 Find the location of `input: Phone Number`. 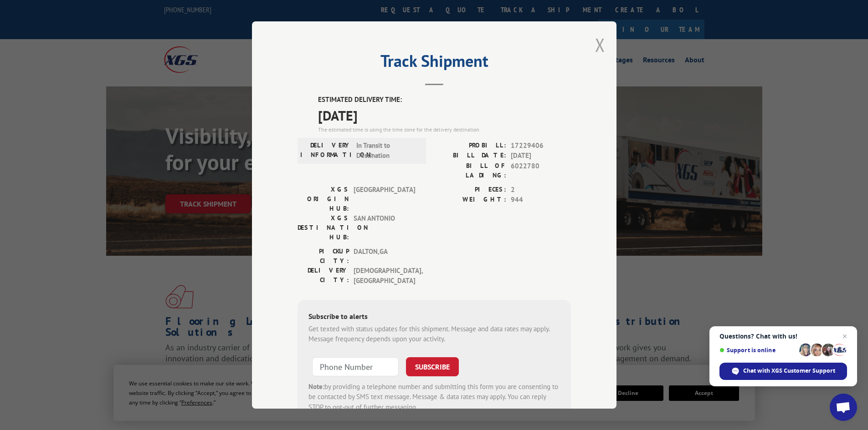

input: Phone Number is located at coordinates (355, 367).